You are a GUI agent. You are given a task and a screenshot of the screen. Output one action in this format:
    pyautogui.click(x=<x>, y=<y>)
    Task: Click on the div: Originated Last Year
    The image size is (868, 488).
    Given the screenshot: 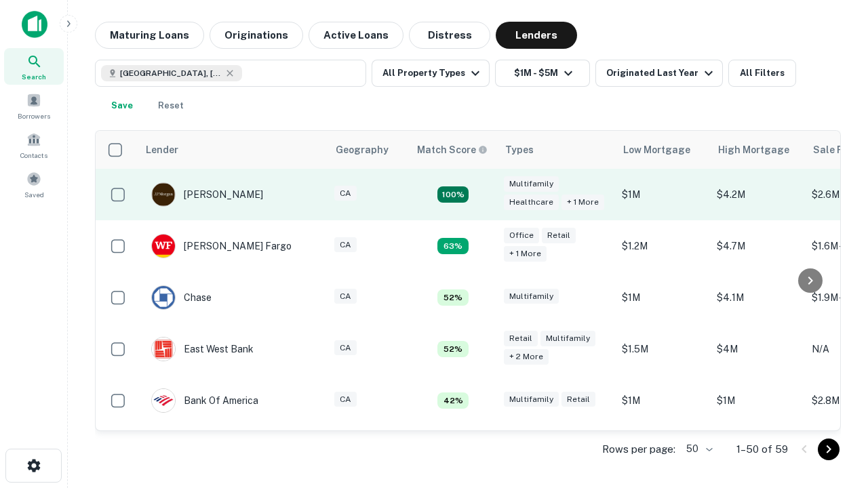 What is the action you would take?
    pyautogui.click(x=661, y=73)
    